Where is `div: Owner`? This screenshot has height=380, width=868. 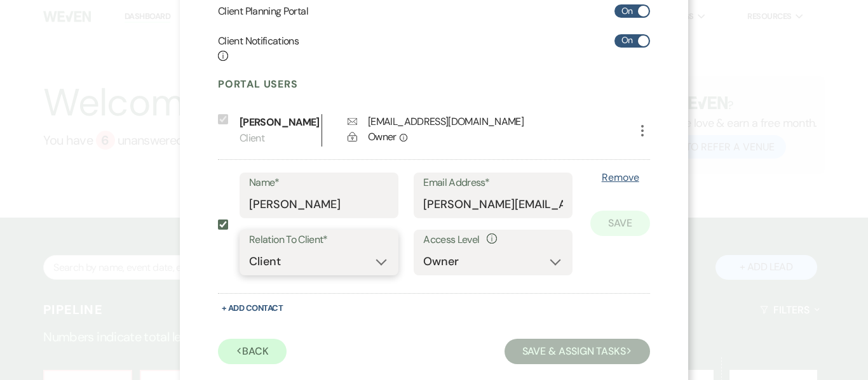 div: Owner is located at coordinates (511, 137).